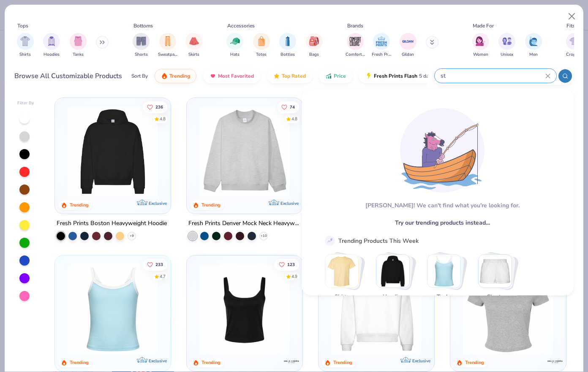 The width and height of the screenshot is (588, 372). Describe the element at coordinates (52, 41) in the screenshot. I see `img: Hoodies Image` at that location.